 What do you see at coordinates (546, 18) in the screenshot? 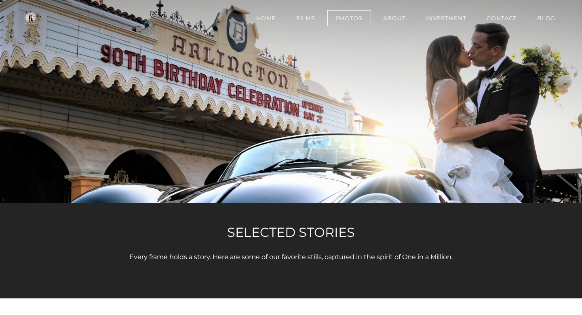
I see `a: BLOG` at bounding box center [546, 18].